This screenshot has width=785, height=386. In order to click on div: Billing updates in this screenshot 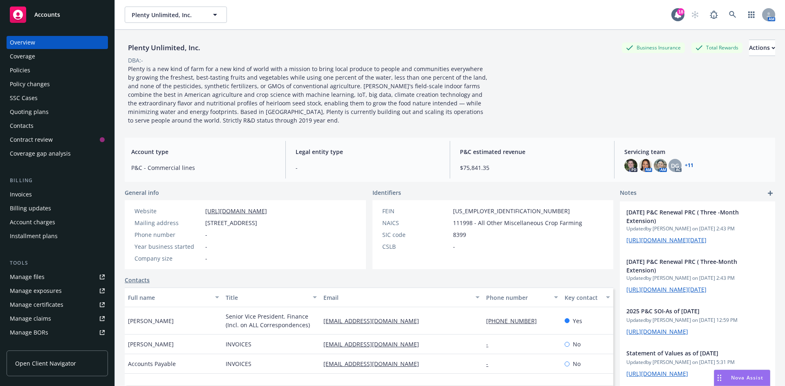, I will do `click(30, 208)`.